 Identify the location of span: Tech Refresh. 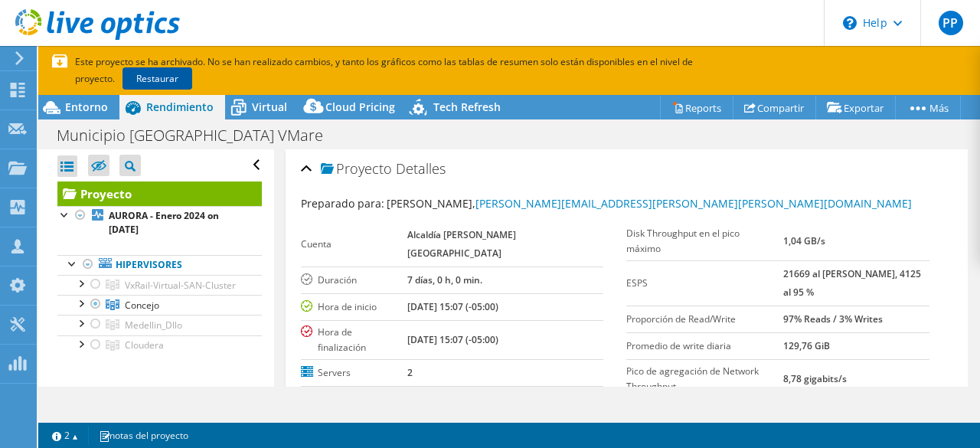
(467, 107).